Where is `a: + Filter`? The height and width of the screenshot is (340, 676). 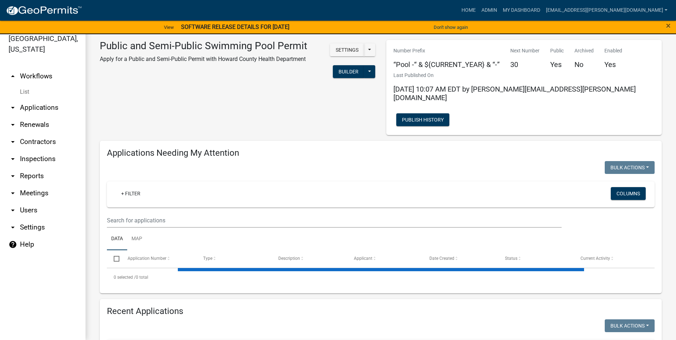 a: + Filter is located at coordinates (131, 193).